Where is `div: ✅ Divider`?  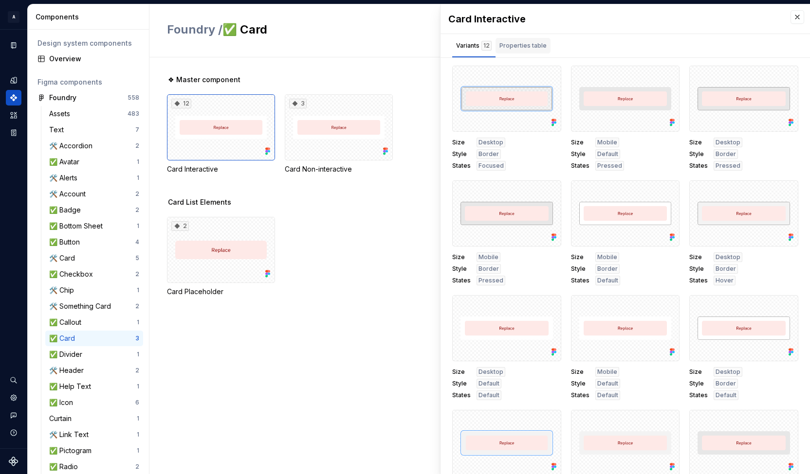
div: ✅ Divider is located at coordinates (68, 355).